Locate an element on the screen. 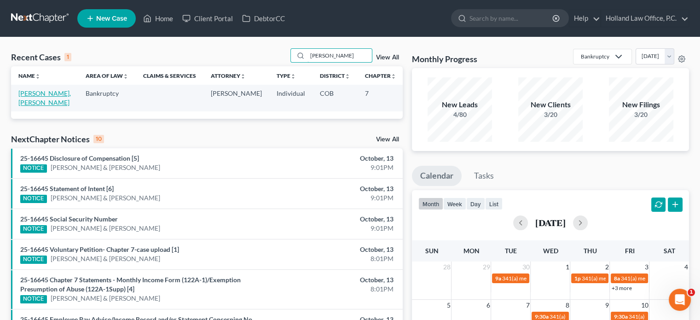  a: DebtorCC is located at coordinates (263, 18).